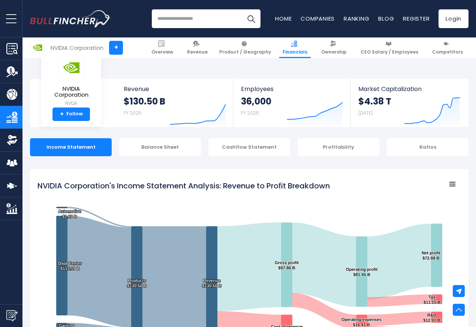  I want to click on a: Register, so click(416, 18).